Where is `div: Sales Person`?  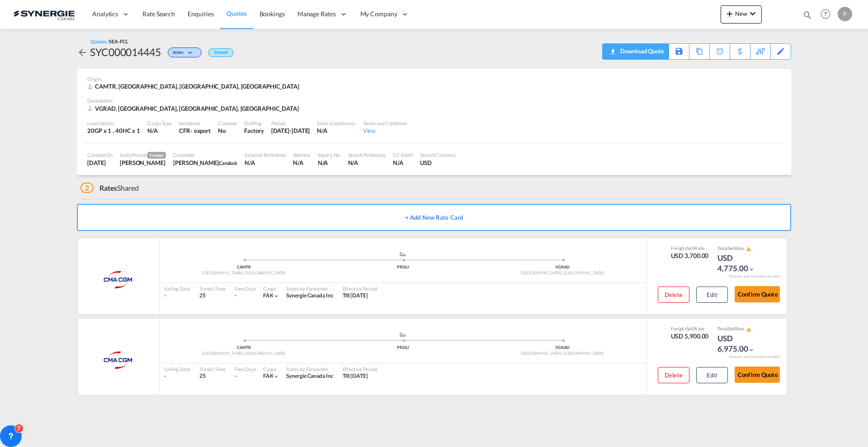
div: Sales Person is located at coordinates (143, 155).